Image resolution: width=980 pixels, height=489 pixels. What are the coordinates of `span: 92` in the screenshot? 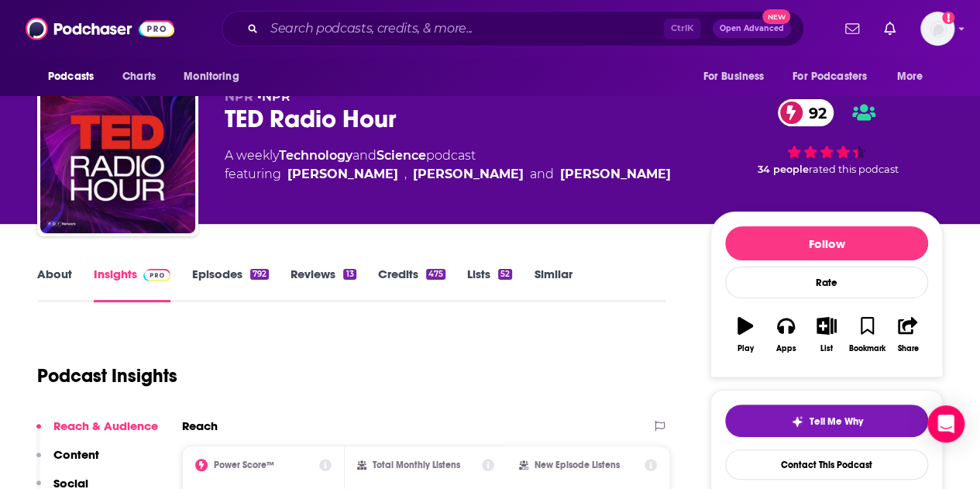 It's located at (814, 113).